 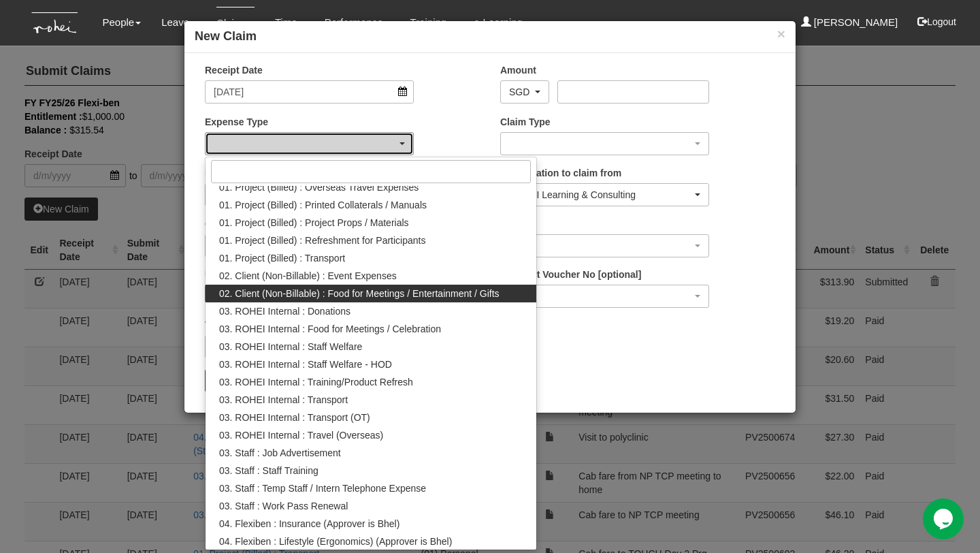 I want to click on span: 03. Staff : Temp Staff / Intern Telephone Expense, so click(x=323, y=488).